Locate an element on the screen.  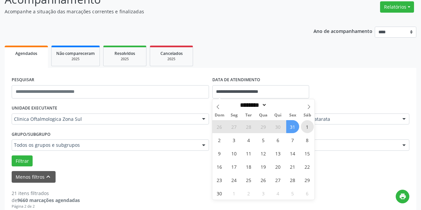
span: Novembro 22, 2025 is located at coordinates (308, 167).